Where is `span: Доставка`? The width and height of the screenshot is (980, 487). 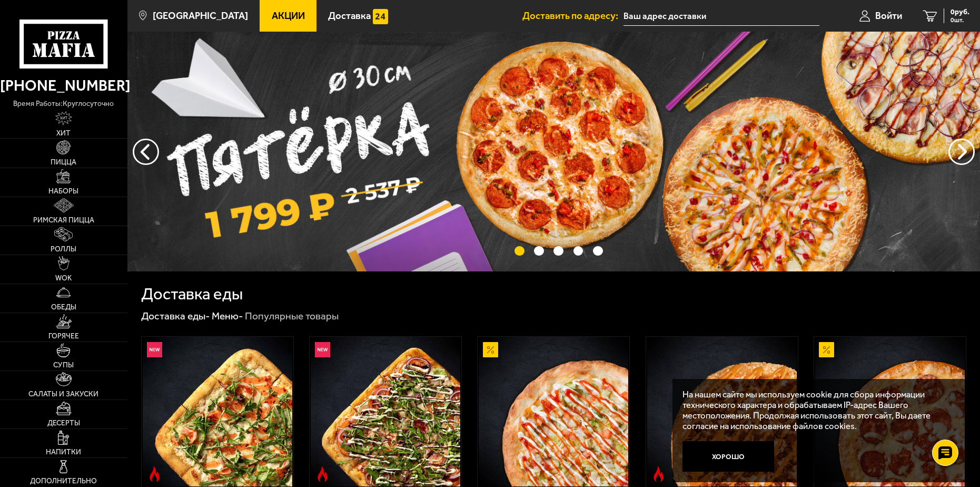
span: Доставка is located at coordinates (349, 16).